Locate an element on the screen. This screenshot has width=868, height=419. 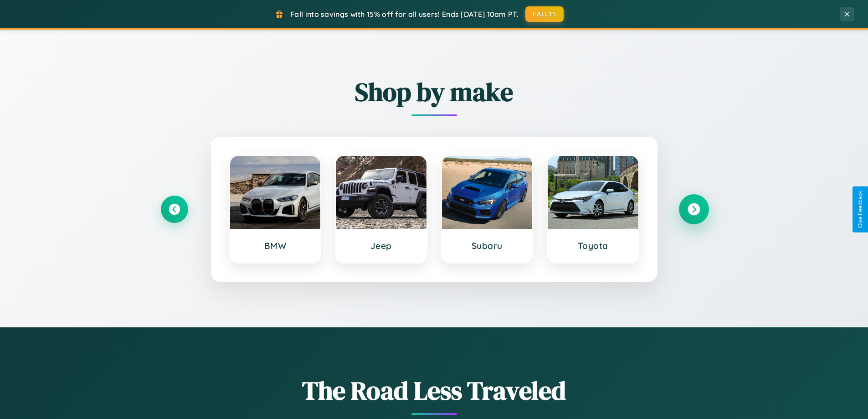
h3: BMW is located at coordinates (275, 246).